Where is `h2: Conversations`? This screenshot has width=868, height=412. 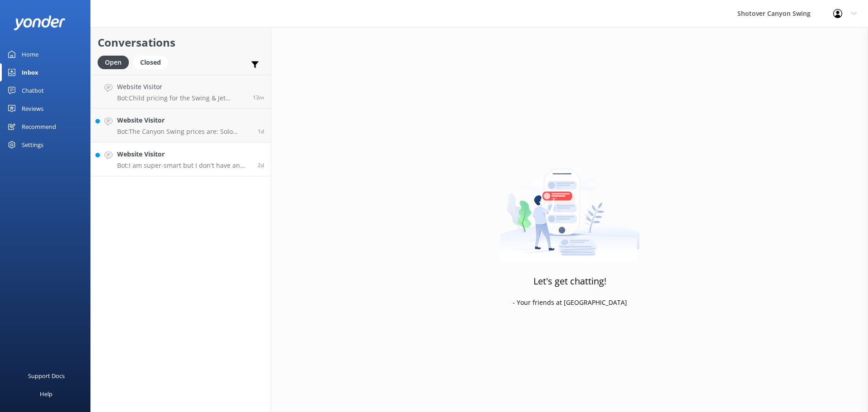
h2: Conversations is located at coordinates (181, 43).